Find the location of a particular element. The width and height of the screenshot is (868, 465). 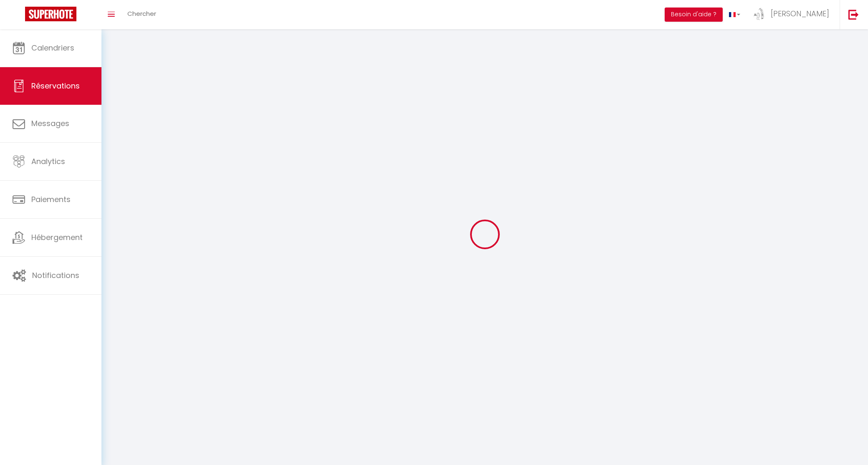

button: Besoin d'aide ? is located at coordinates (693, 14).